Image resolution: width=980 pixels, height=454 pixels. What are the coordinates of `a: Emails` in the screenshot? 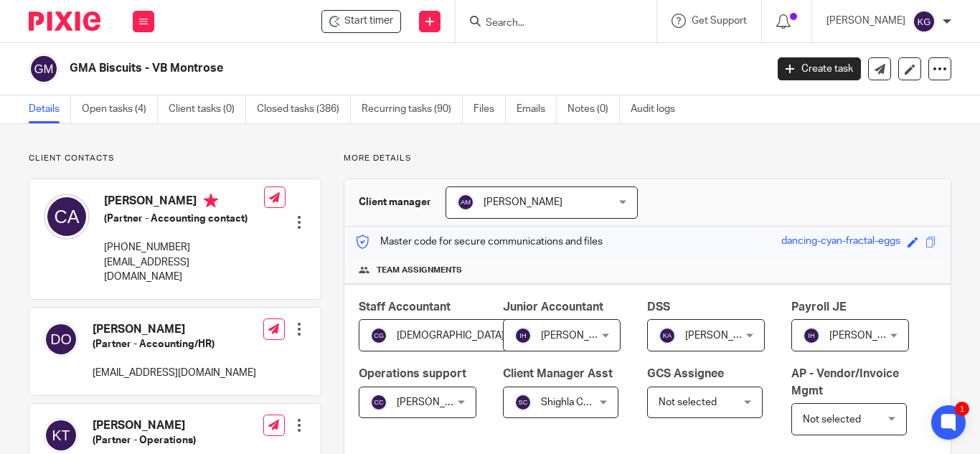 It's located at (537, 109).